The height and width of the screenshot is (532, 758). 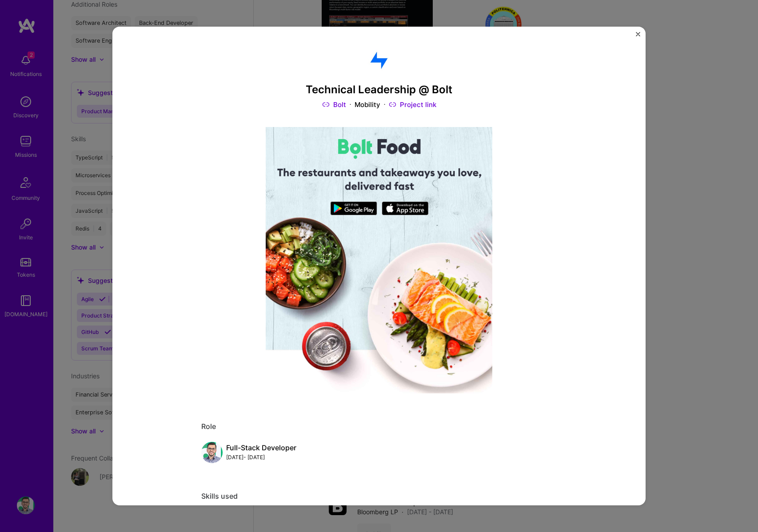 What do you see at coordinates (412, 104) in the screenshot?
I see `a: Project link` at bounding box center [412, 104].